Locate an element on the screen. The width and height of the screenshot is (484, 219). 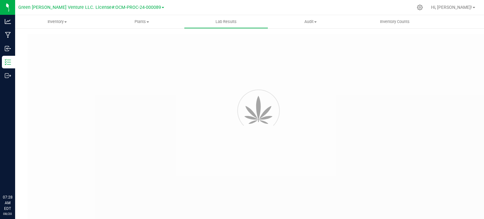
inline-svg: Inventory is located at coordinates (8, 62).